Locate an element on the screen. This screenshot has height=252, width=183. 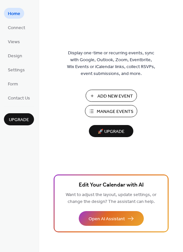
a: Form is located at coordinates (13, 83).